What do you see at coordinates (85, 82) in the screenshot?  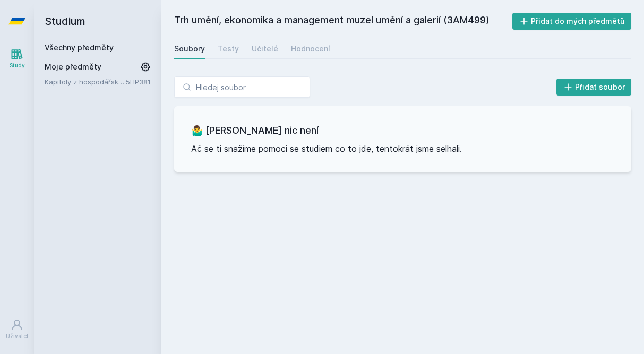 I see `a: Kapitoly z hospodářské politiky` at bounding box center [85, 82].